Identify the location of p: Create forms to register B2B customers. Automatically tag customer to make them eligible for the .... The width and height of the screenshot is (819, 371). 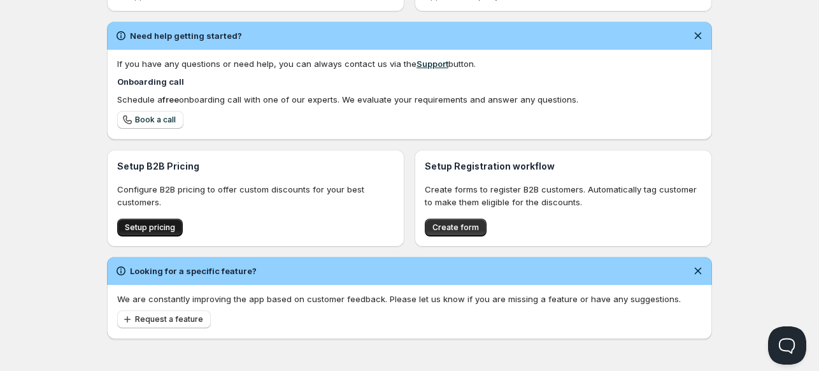
(563, 196).